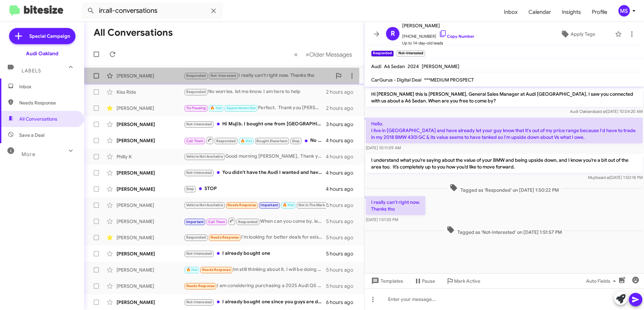 This screenshot has width=644, height=310. What do you see at coordinates (258, 76) in the screenshot?
I see `div: I really can't right now. Thanks tho` at bounding box center [258, 76].